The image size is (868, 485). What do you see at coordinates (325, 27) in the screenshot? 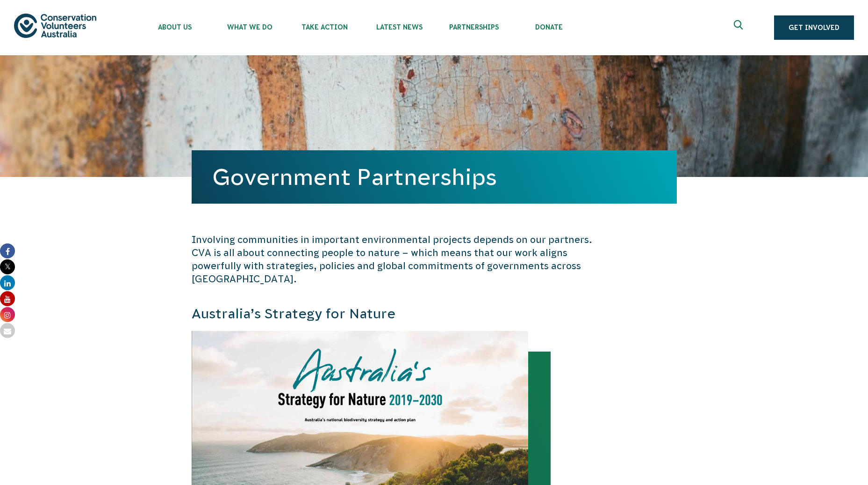
I see `span: Take Action` at bounding box center [325, 27].